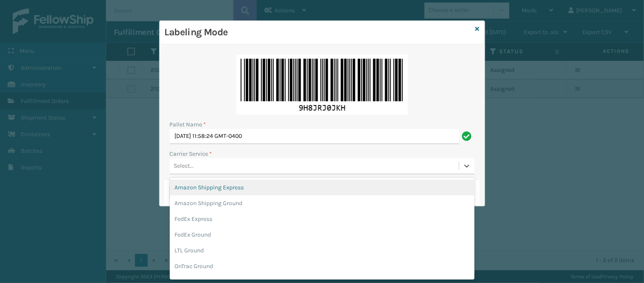 The height and width of the screenshot is (283, 644). I want to click on div: Amazon Shipping Express, so click(322, 187).